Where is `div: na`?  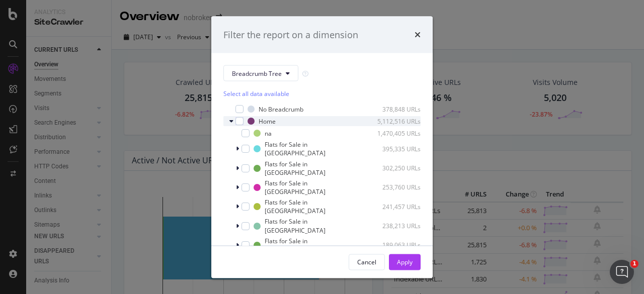 div: na is located at coordinates (269, 133).